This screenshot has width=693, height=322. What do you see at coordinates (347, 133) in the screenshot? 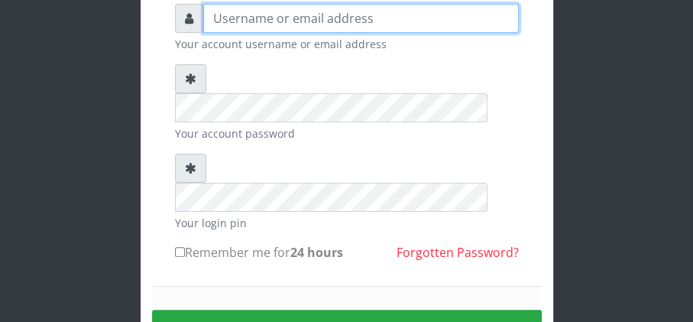
I see `small: Your account password` at bounding box center [347, 133].